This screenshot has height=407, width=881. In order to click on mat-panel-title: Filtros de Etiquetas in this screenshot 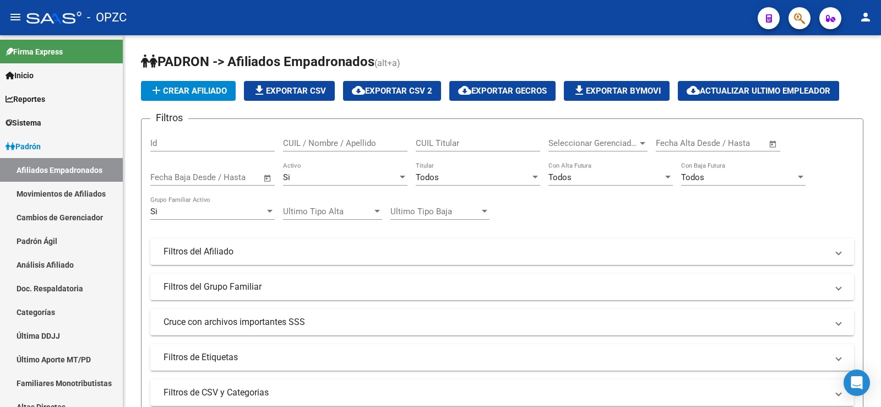, I will do `click(496, 357)`.